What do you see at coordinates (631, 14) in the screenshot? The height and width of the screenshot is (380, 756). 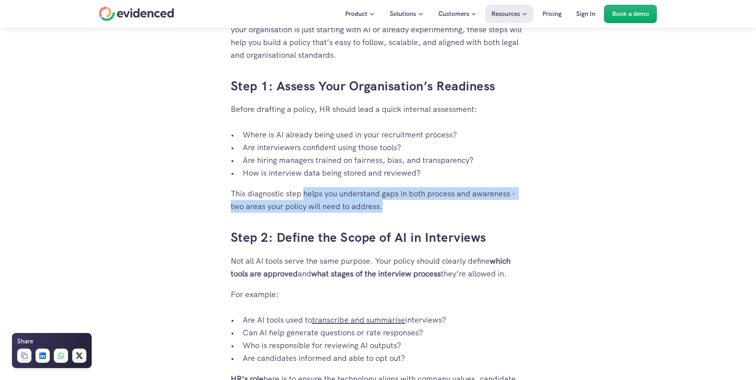 I see `p: Book a demo` at bounding box center [631, 14].